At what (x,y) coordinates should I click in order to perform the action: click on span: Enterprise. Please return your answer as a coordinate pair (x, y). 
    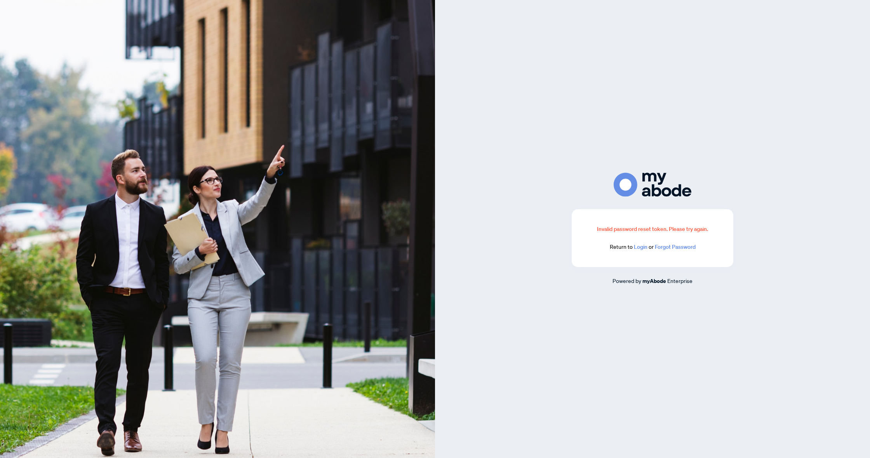
    Looking at the image, I should click on (680, 281).